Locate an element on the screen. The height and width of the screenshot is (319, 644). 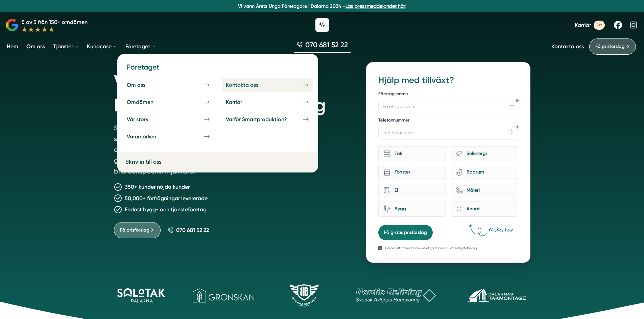
div: Om oss is located at coordinates (144, 85).